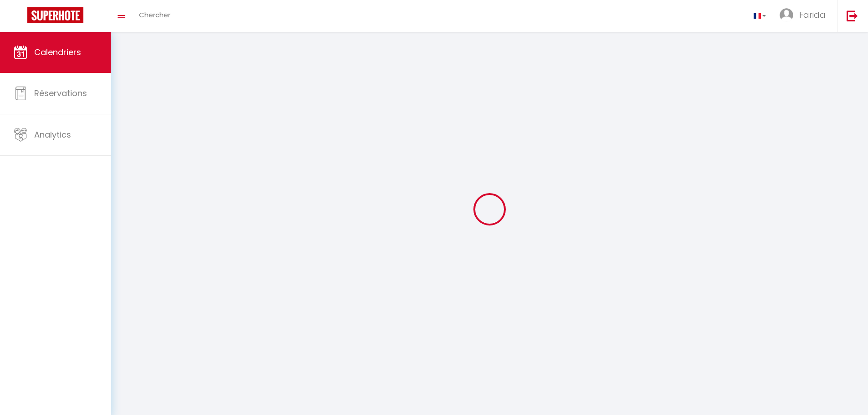 The image size is (868, 415). I want to click on span: Analytics, so click(53, 134).